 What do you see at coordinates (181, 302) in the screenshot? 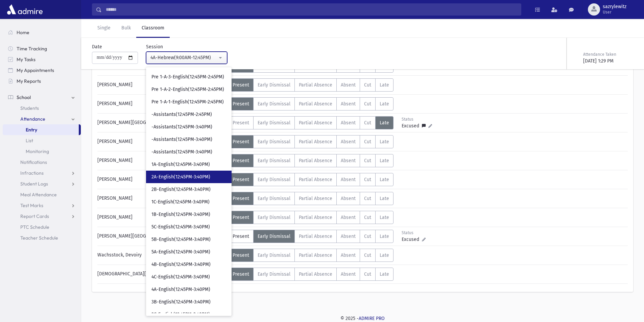
I see `span: 3B-English(12:45PM-3:40PM)` at bounding box center [181, 302].